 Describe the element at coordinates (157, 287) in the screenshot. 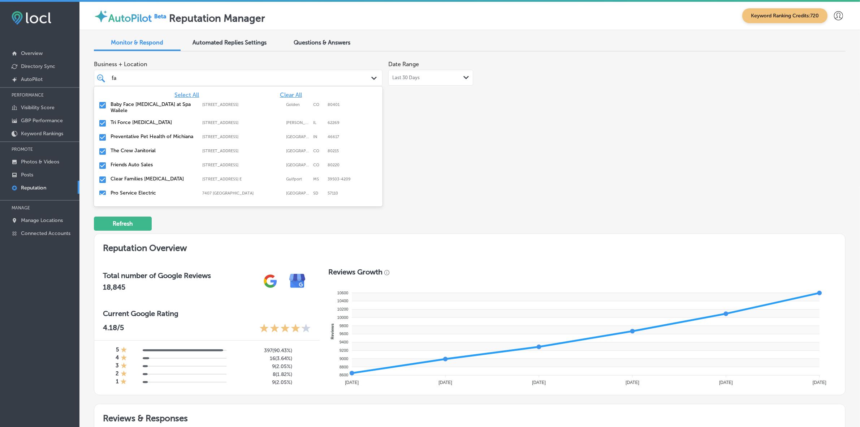

I see `h2: 18,845` at that location.